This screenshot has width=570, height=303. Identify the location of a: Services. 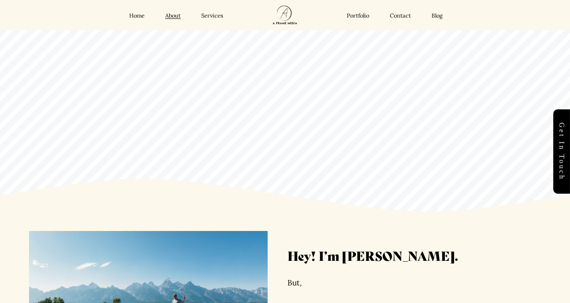
(212, 16).